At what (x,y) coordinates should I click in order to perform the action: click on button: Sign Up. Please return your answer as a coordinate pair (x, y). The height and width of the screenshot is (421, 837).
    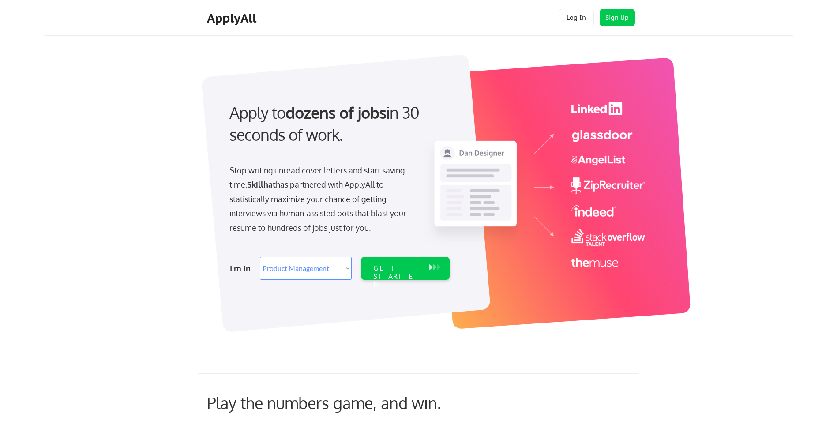
    Looking at the image, I should click on (617, 18).